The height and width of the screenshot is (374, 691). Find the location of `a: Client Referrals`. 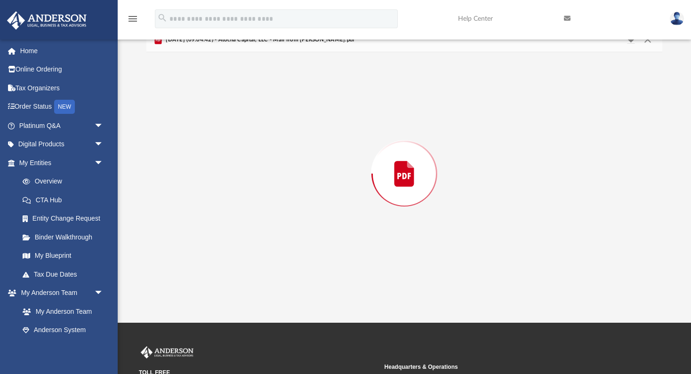

a: Client Referrals is located at coordinates (63, 349).